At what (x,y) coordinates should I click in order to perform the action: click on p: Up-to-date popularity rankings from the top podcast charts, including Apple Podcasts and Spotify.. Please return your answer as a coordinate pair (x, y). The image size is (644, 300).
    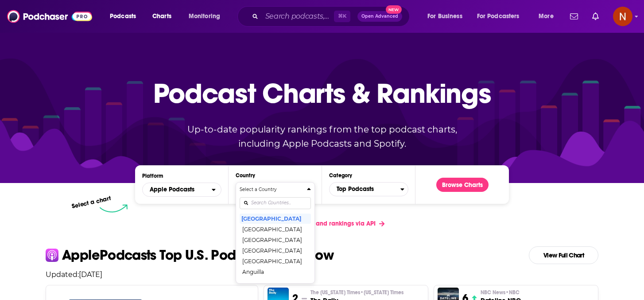
    Looking at the image, I should click on (322, 136).